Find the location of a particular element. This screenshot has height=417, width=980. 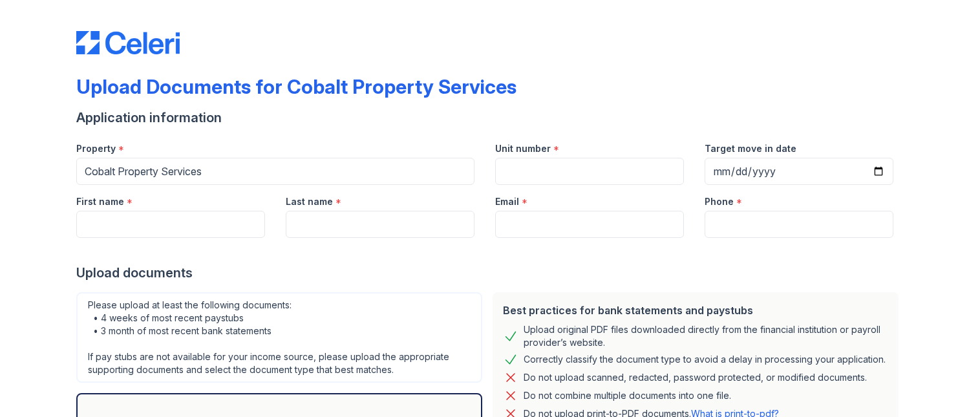

div: Upload documents is located at coordinates (490, 273).